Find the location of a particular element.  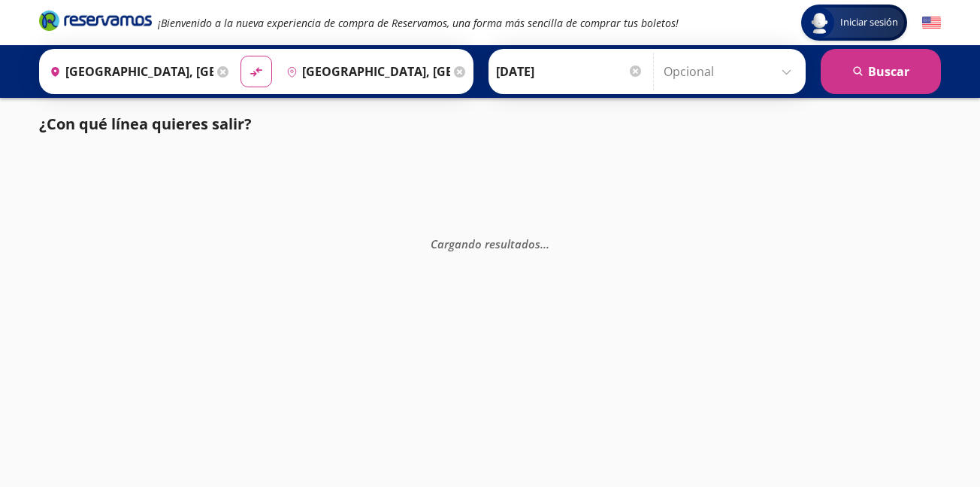

button: English is located at coordinates (931, 23).